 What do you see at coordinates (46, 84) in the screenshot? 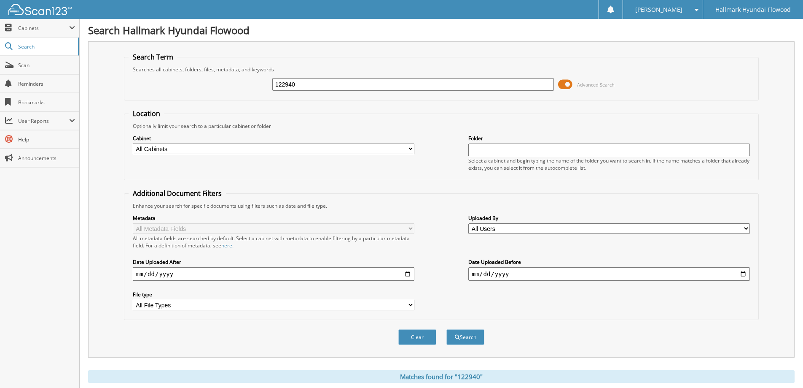
I see `span: Reminders` at bounding box center [46, 84].